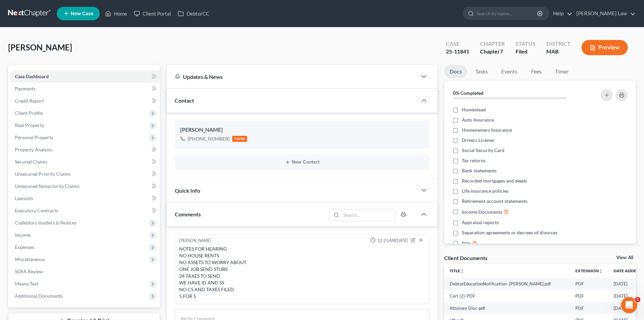 The width and height of the screenshot is (644, 320). What do you see at coordinates (34, 137) in the screenshot?
I see `span: Personal Property` at bounding box center [34, 137].